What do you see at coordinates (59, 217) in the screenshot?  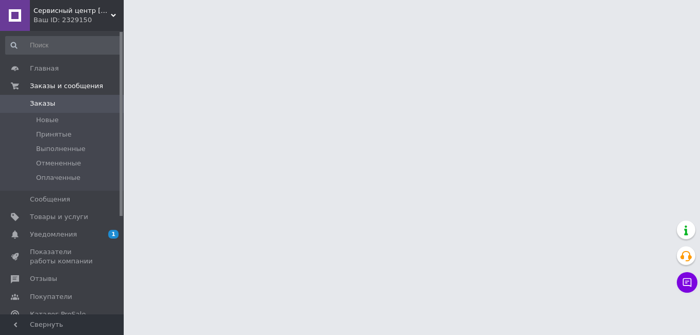 I see `span: Товары и услуги` at bounding box center [59, 217].